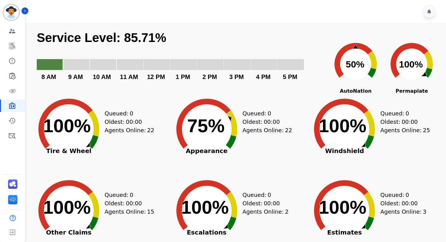 The height and width of the screenshot is (242, 446). What do you see at coordinates (49, 77) in the screenshot?
I see `text: 8 AM` at bounding box center [49, 77].